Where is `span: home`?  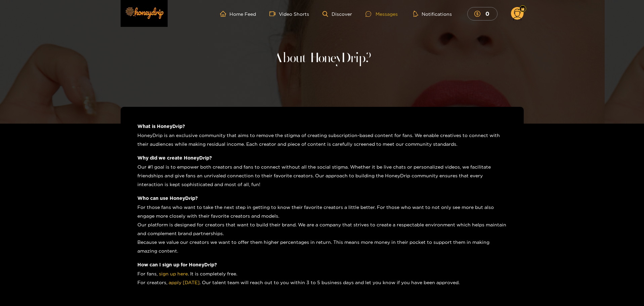 span: home is located at coordinates (225, 14).